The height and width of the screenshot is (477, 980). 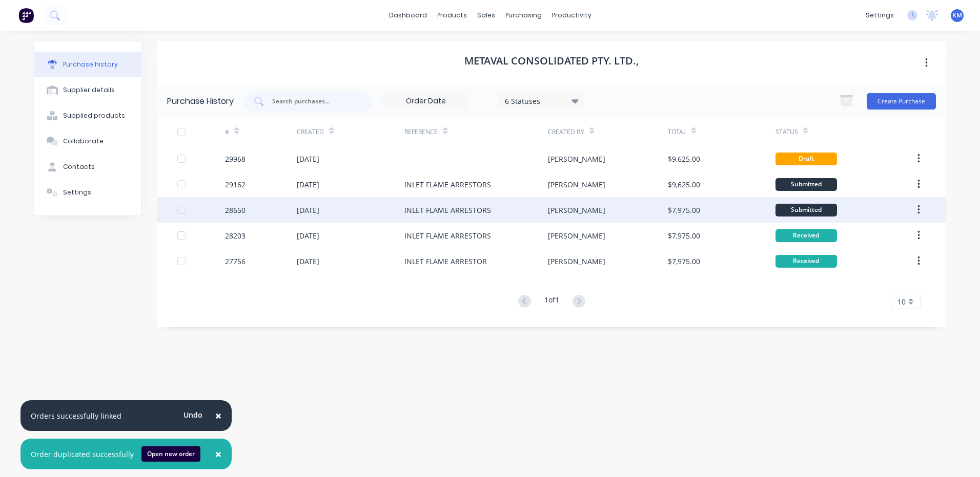 I want to click on div: Created By, so click(x=565, y=132).